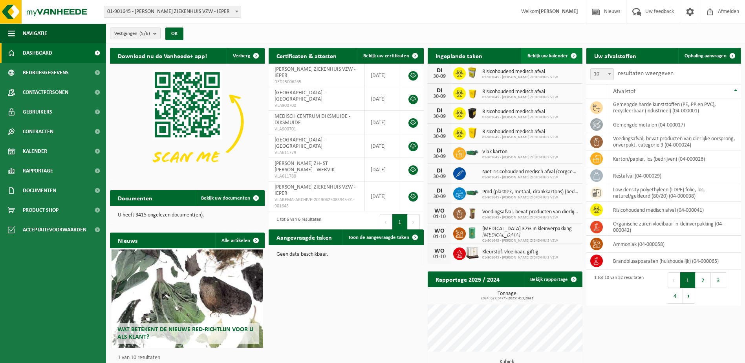 The height and width of the screenshot is (363, 745). Describe the element at coordinates (304, 237) in the screenshot. I see `h2: Aangevraagde taken` at that location.